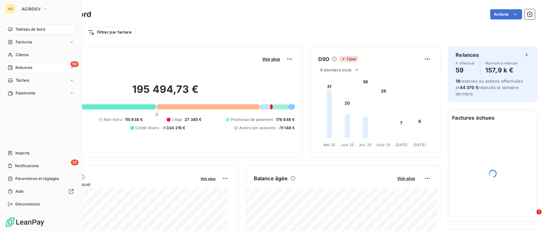  I want to click on h6: DSO, so click(324, 59).